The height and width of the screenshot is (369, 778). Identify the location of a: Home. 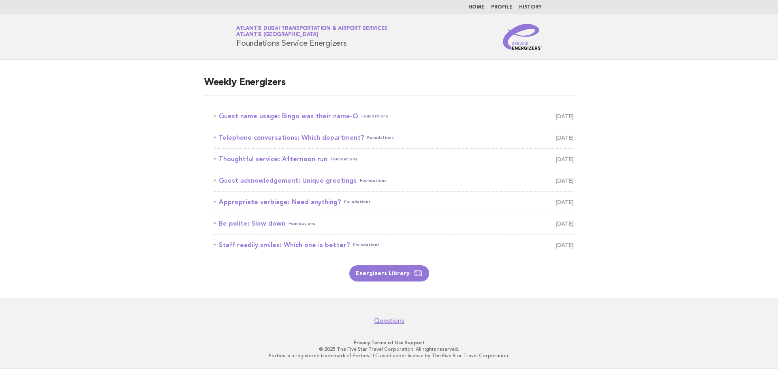
(476, 7).